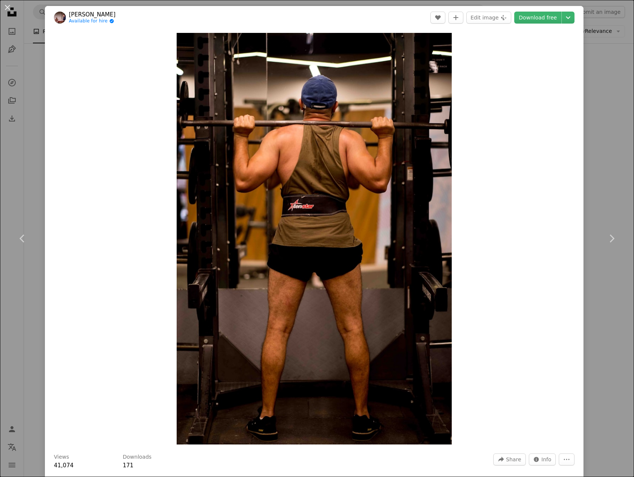  I want to click on button: Like, so click(438, 18).